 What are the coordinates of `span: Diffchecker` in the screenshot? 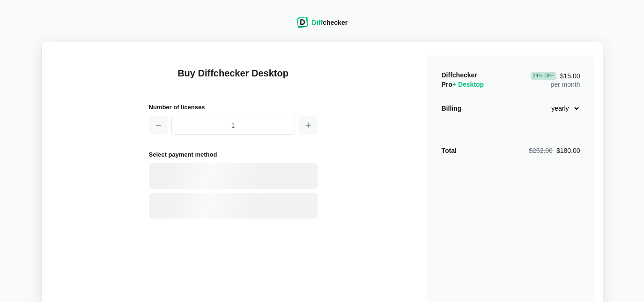 It's located at (459, 75).